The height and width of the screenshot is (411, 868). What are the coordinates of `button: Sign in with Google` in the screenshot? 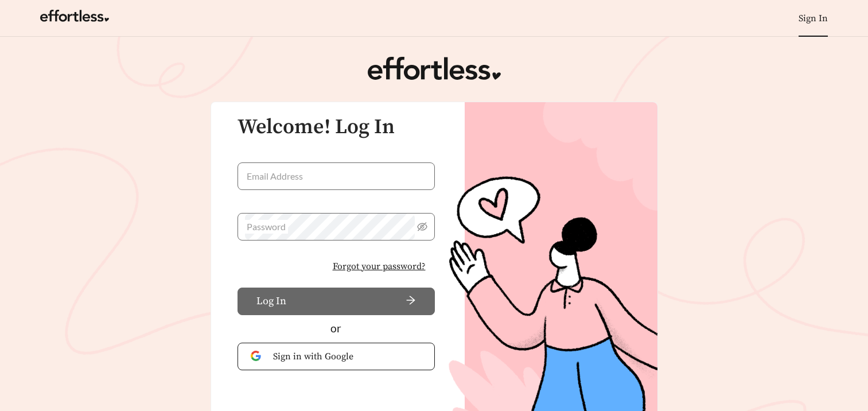 It's located at (336, 356).